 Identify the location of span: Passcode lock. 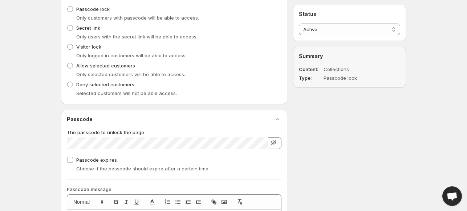
(93, 9).